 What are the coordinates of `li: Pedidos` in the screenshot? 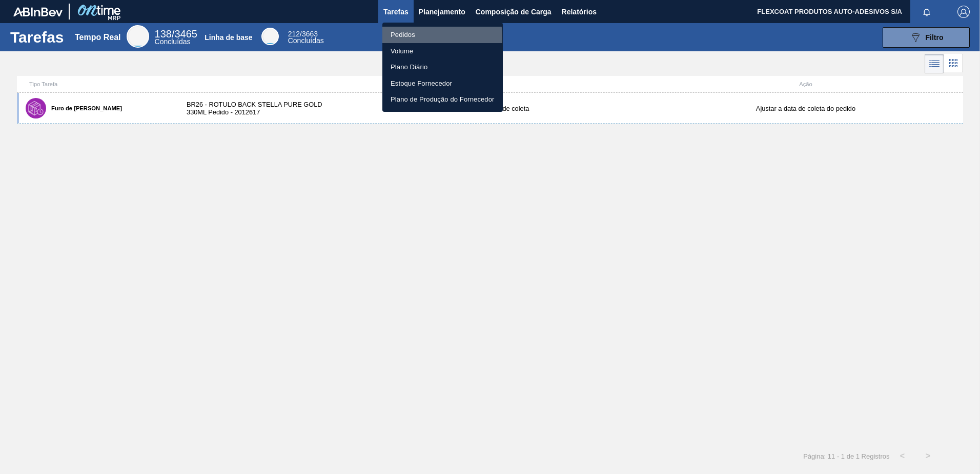 It's located at (443, 35).